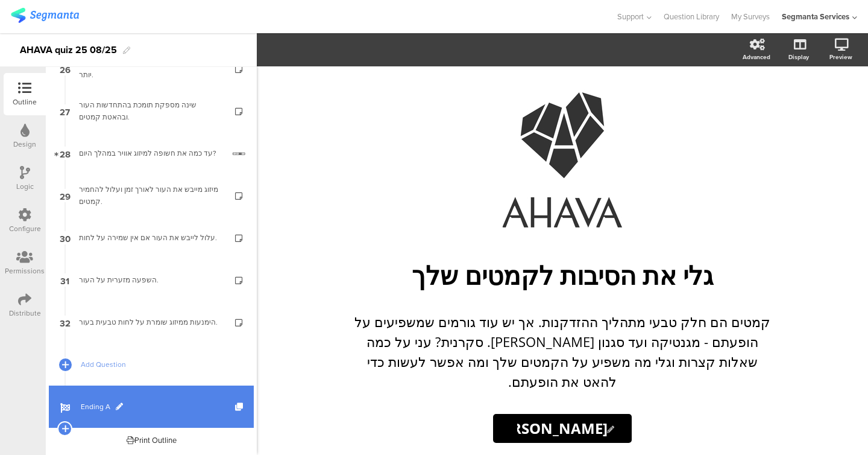 Image resolution: width=868 pixels, height=455 pixels. What do you see at coordinates (841, 57) in the screenshot?
I see `div: Preview` at bounding box center [841, 57].